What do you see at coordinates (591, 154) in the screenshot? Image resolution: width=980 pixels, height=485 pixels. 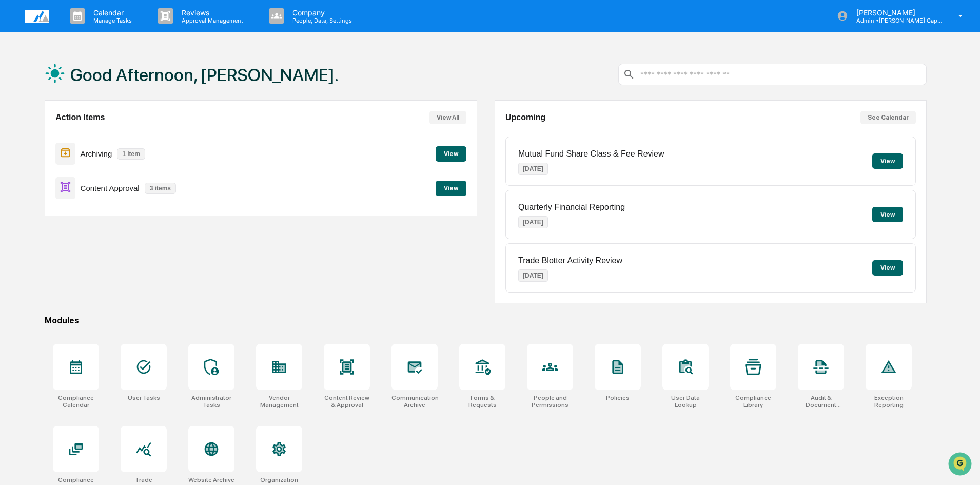 I see `p: Mutual Fund Share Class & Fee Review` at bounding box center [591, 154].